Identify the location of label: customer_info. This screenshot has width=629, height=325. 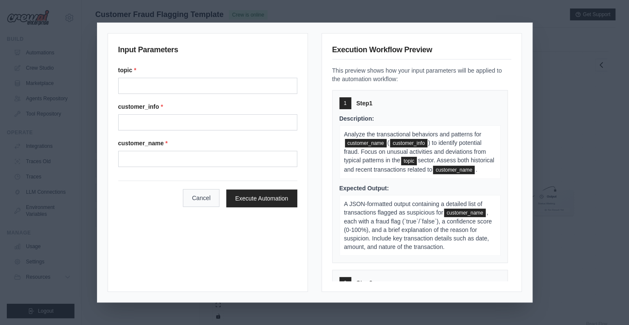
(208, 107).